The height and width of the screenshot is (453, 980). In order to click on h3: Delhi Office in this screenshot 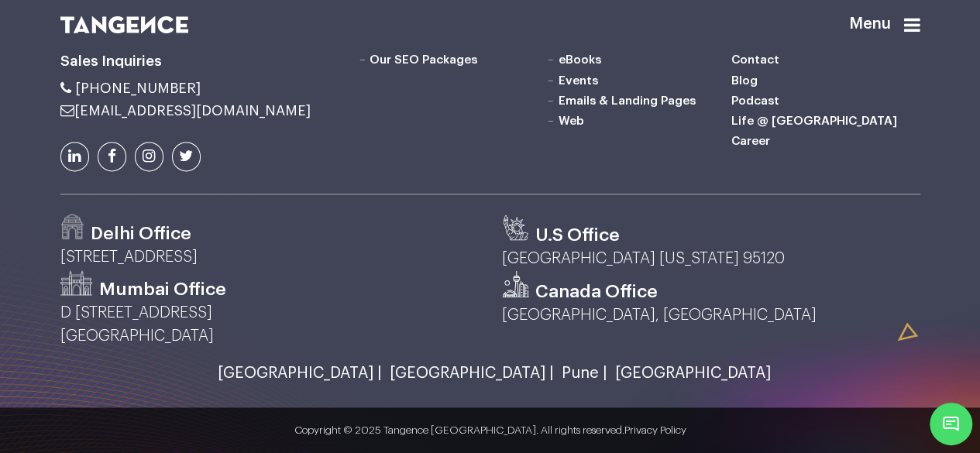, I will do `click(141, 234)`.